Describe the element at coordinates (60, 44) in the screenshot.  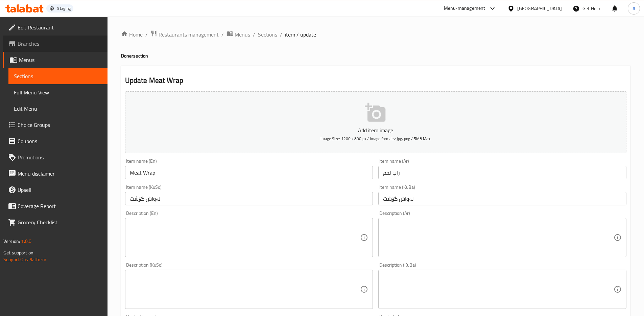
I see `span: Branches` at that location.